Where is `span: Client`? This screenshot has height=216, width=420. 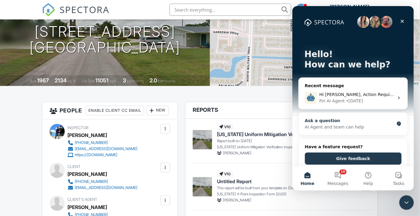 span: Client is located at coordinates (74, 166).